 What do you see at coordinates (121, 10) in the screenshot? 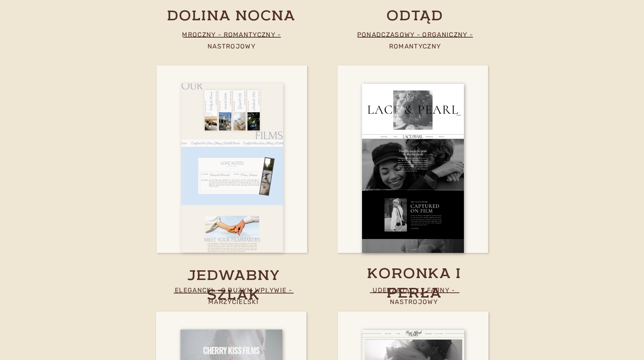
I see `font: Szablony stron internetowych` at bounding box center [121, 10].